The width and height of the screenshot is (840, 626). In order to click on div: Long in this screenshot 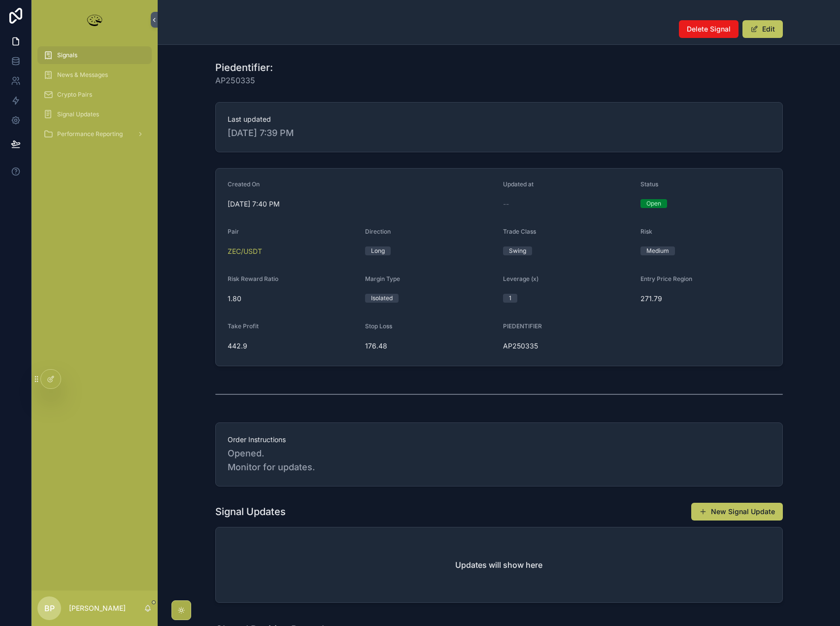, I will do `click(378, 251)`.